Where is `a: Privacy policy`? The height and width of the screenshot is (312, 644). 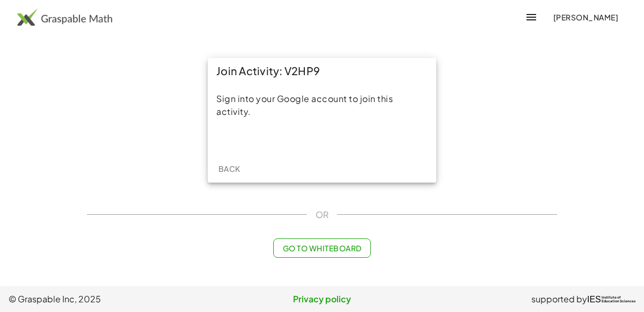 a: Privacy policy is located at coordinates (322, 299).